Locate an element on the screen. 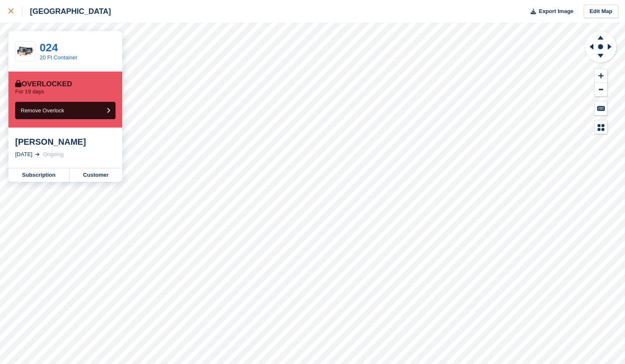 Image resolution: width=625 pixels, height=364 pixels. span: Remove Overlock is located at coordinates (42, 110).